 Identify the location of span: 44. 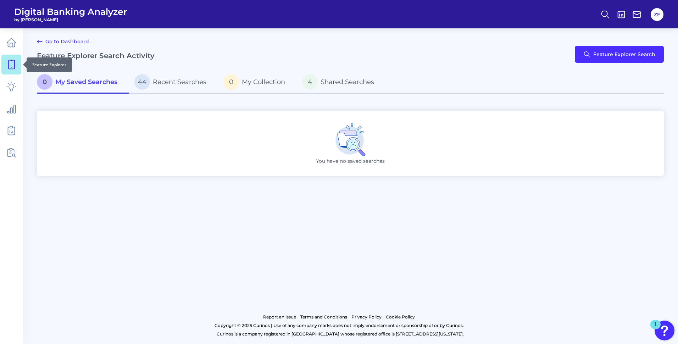
(142, 82).